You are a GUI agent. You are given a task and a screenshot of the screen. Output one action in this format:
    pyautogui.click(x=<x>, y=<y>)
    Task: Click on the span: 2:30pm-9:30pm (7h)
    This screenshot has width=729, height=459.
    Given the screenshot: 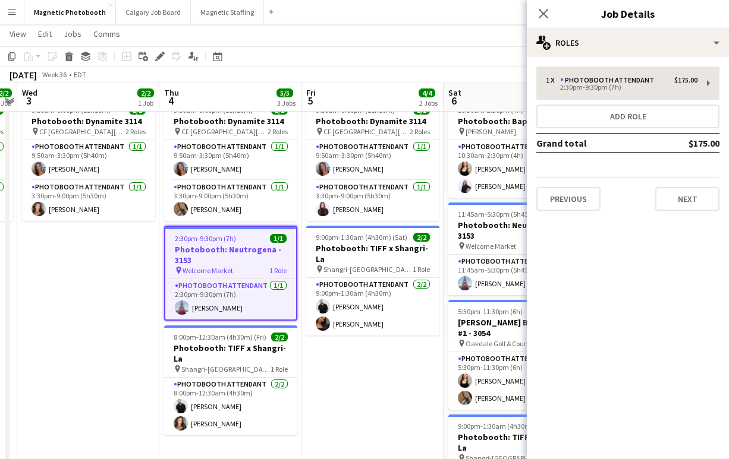 What is the action you would take?
    pyautogui.click(x=205, y=238)
    